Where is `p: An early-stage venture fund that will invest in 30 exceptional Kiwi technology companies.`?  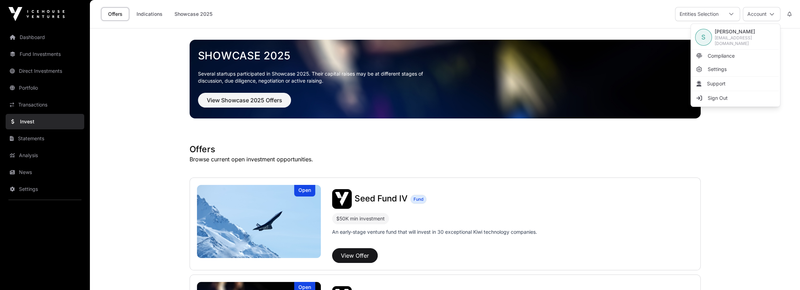
p: An early-stage venture fund that will invest in 30 exceptional Kiwi technology companies. is located at coordinates (435, 232).